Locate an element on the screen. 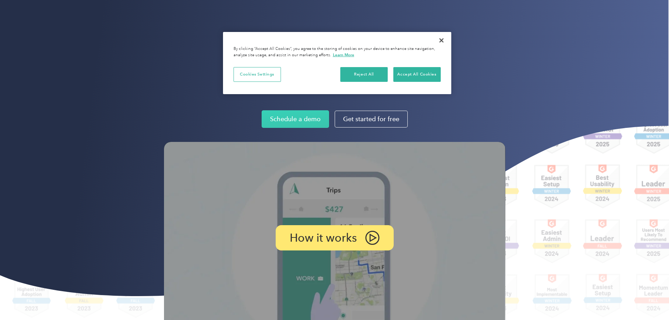 The image size is (669, 320). div: Cookie banner is located at coordinates (337, 63).